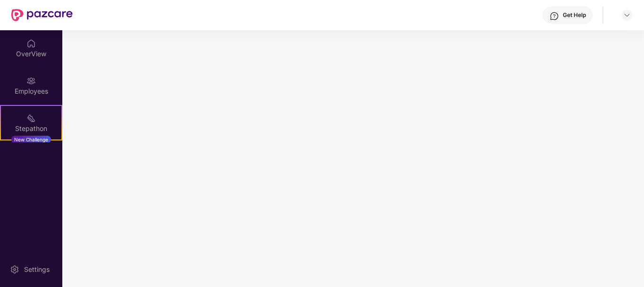 The image size is (644, 287). Describe the element at coordinates (15, 269) in the screenshot. I see `img: svg+xml;base64,PHN2ZyBpZD0iU2V0dGluZy0yMHgyMCIgeG1sbnM9Imh0dHA6Ly93d3cudzMub3JnLzIwMDAvc3ZnIiB3aW...` at that location.